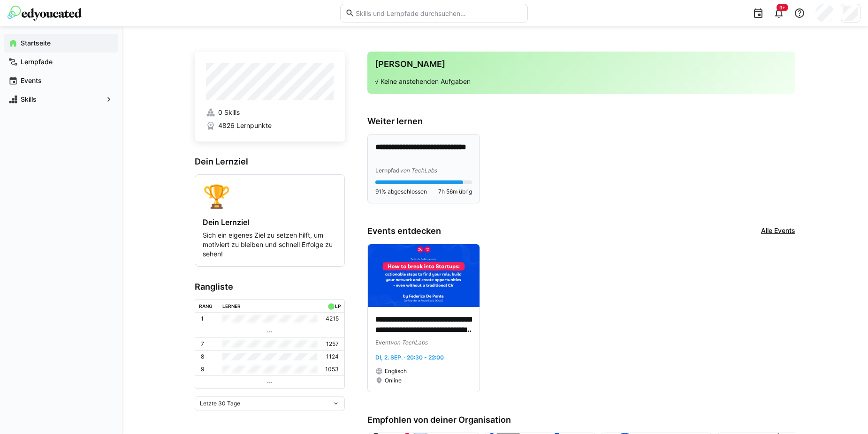 This screenshot has width=868, height=434. What do you see at coordinates (782, 7) in the screenshot?
I see `span: 9+` at bounding box center [782, 7].